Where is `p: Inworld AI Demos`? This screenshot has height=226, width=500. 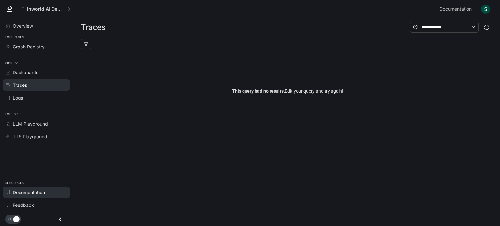
p: Inworld AI Demos is located at coordinates (45, 9).